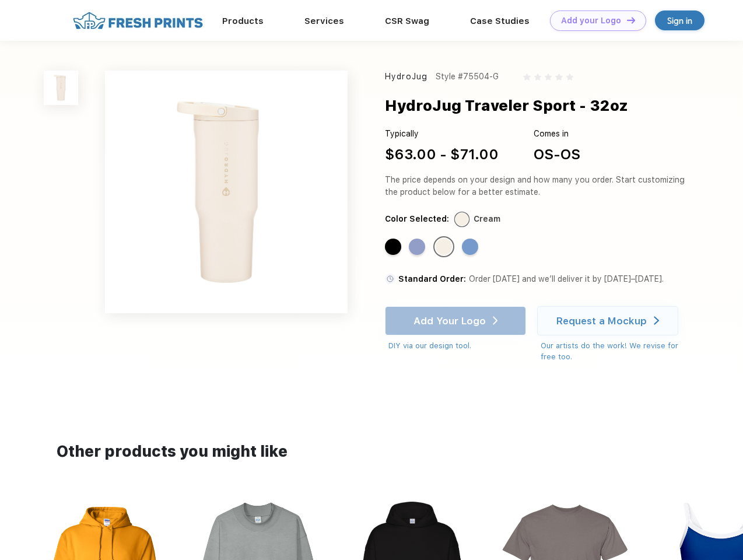 Image resolution: width=743 pixels, height=560 pixels. I want to click on div: HydroJug, so click(406, 77).